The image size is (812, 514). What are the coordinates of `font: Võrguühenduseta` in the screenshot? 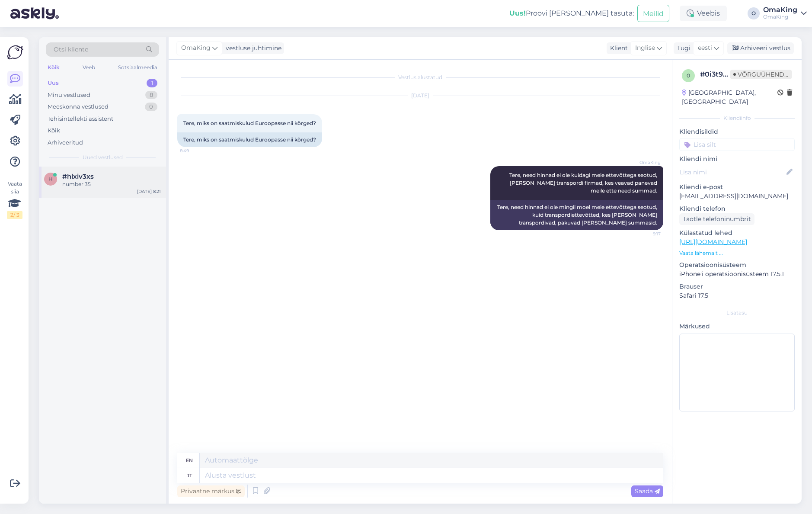 It's located at (771, 75).